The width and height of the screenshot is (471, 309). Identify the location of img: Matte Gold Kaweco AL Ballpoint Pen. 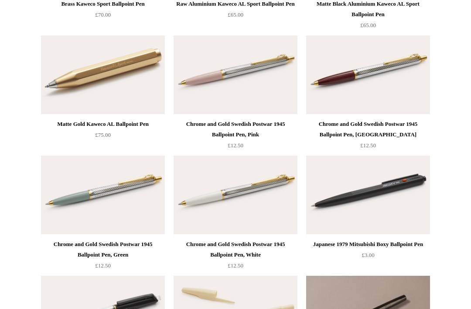
(103, 75).